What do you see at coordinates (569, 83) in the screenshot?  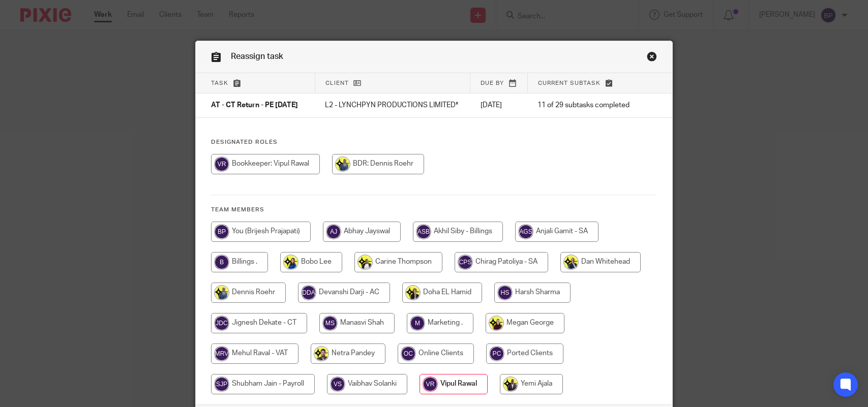 I see `span: Current subtask` at bounding box center [569, 83].